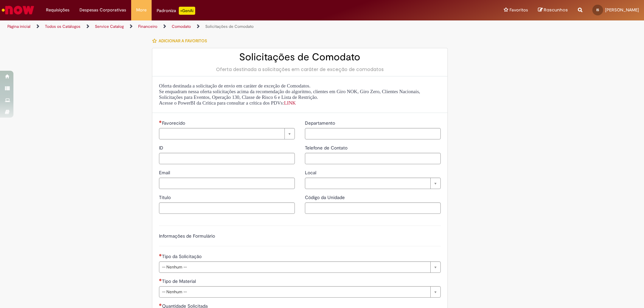 This screenshot has width=644, height=308. What do you see at coordinates (58, 10) in the screenshot?
I see `span: Requisições` at bounding box center [58, 10].